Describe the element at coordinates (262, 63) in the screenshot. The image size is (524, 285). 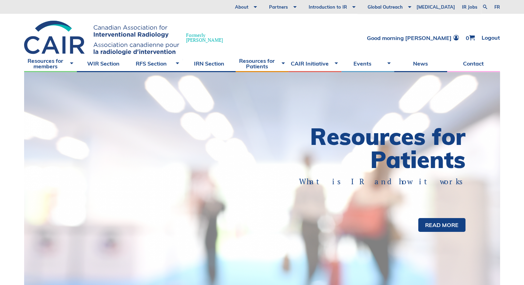
I see `a: Resources for Patients` at that location.